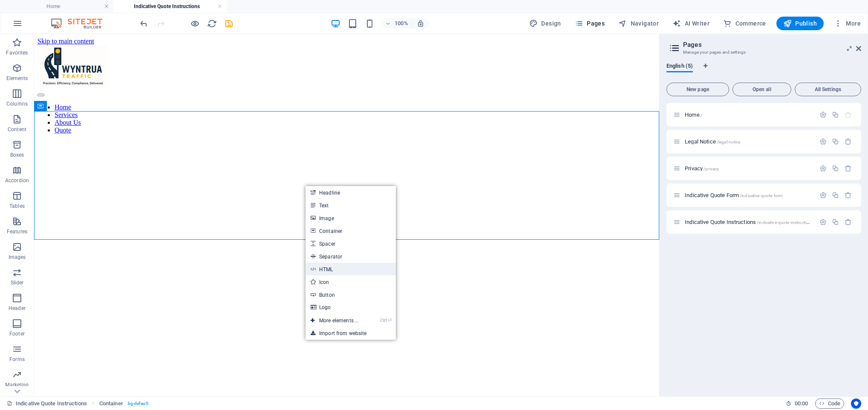 Image resolution: width=868 pixels, height=410 pixels. What do you see at coordinates (17, 130) in the screenshot?
I see `p: Content` at bounding box center [17, 130].